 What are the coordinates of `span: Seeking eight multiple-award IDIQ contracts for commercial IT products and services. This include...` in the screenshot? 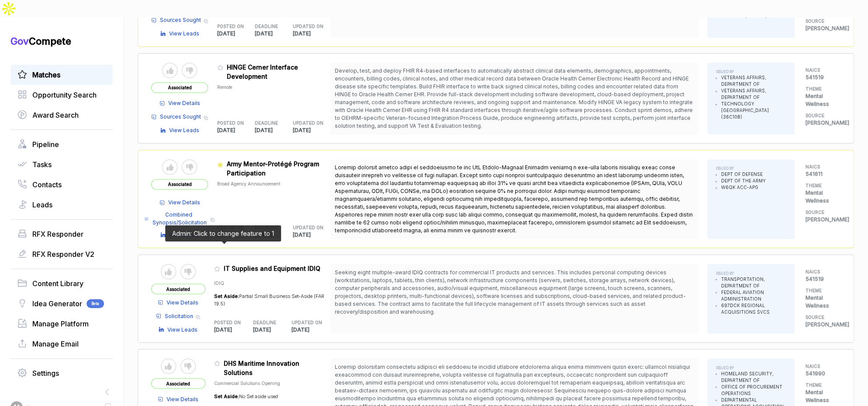 It's located at (510, 292).